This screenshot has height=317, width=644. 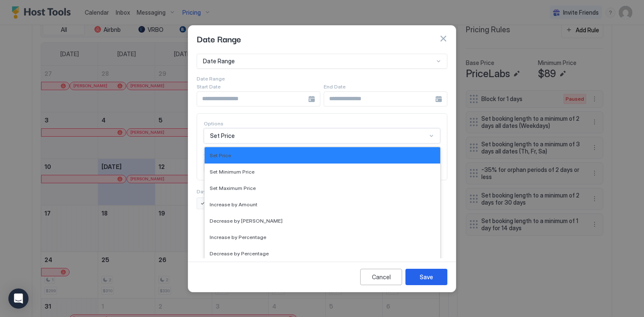 I want to click on span: Amount, so click(x=213, y=153).